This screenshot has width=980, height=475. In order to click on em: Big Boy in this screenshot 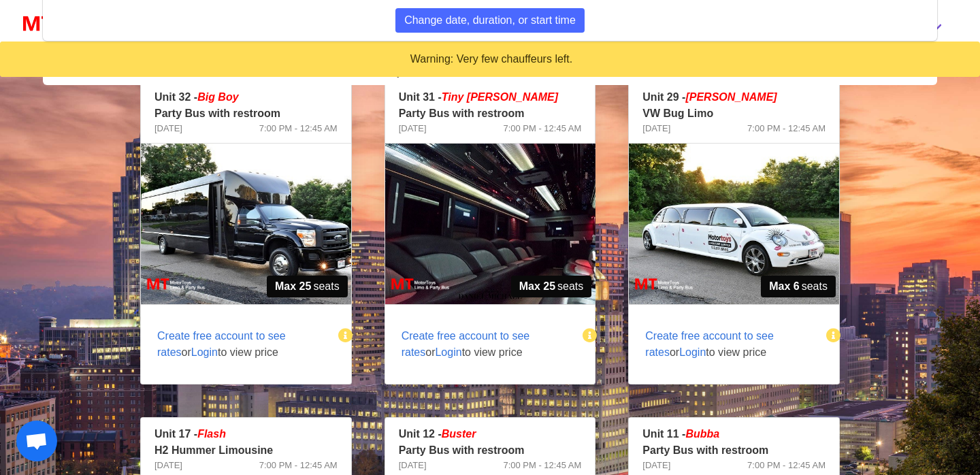, I will do `click(217, 96)`.